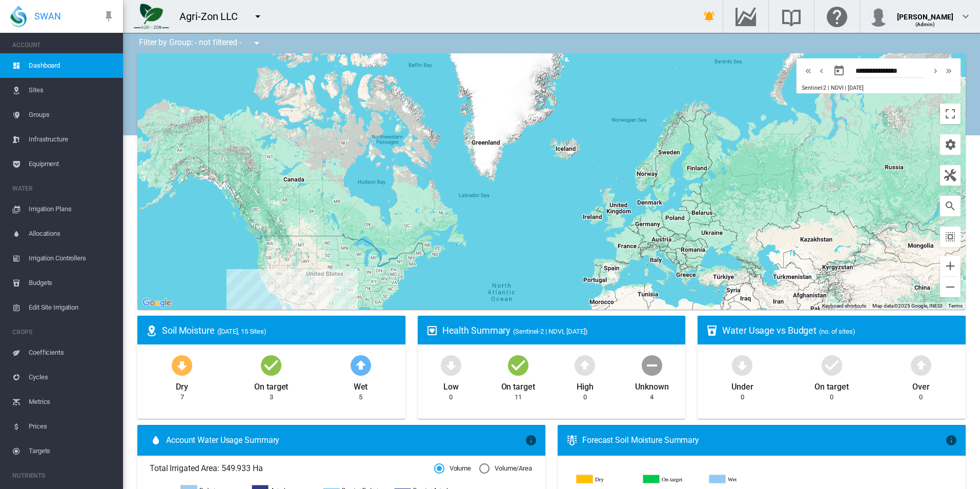 This screenshot has height=489, width=980. Describe the element at coordinates (950, 237) in the screenshot. I see `button: icon-select-all` at that location.